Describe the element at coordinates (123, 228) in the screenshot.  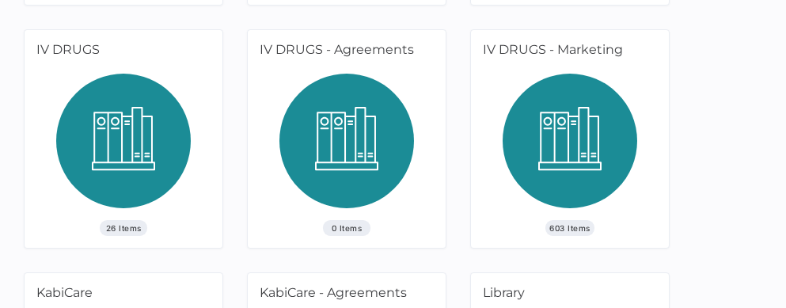
I see `span: 26 Items` at that location.